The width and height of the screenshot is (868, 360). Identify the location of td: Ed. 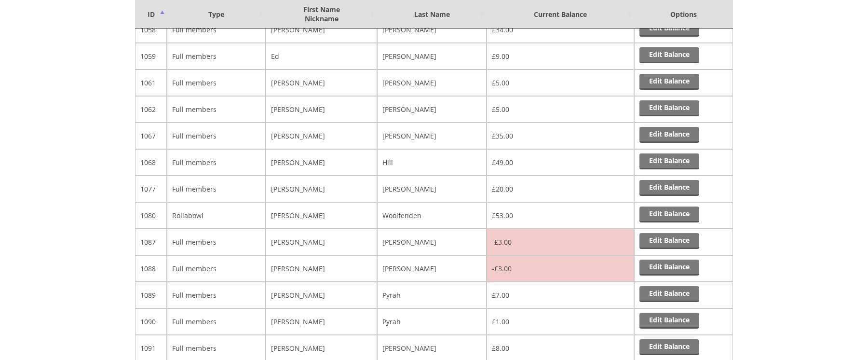
(321, 56).